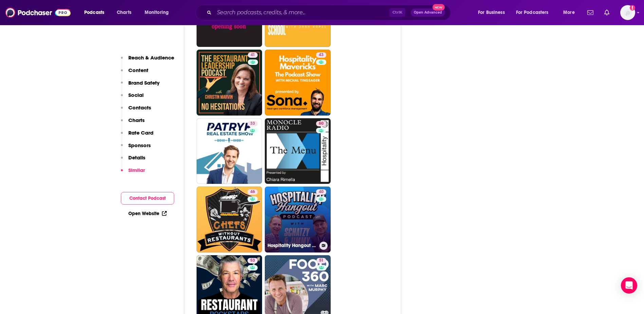  Describe the element at coordinates (569, 13) in the screenshot. I see `span: More` at that location.